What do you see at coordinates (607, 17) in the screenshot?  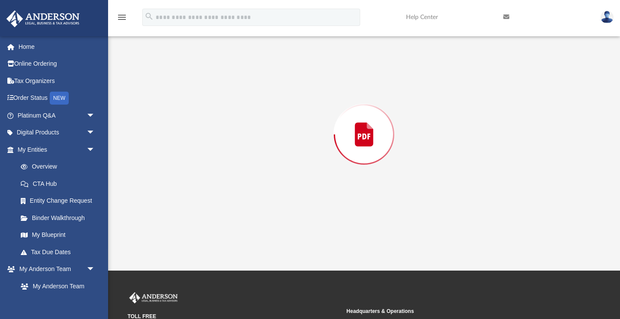 I see `img: User Pic` at bounding box center [607, 17].